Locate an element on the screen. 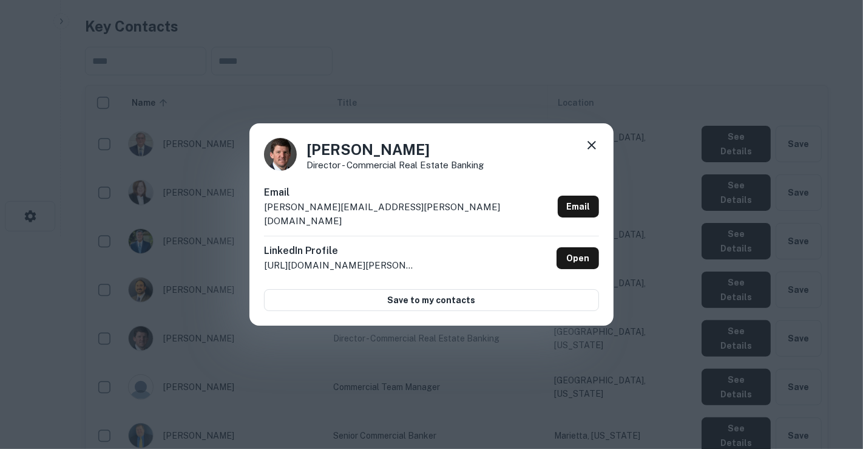 This screenshot has width=863, height=449. a: Open is located at coordinates (578, 258).